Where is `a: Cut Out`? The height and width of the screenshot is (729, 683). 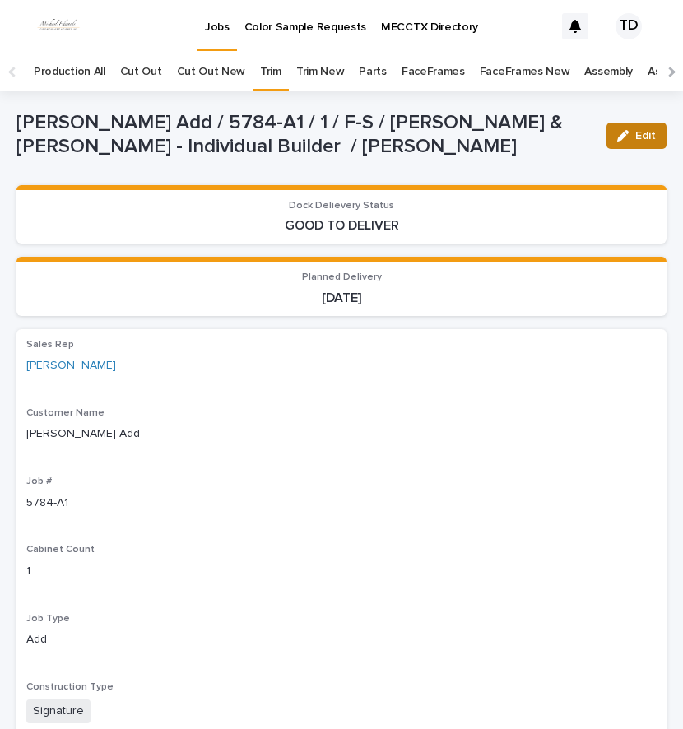 a: Cut Out is located at coordinates (141, 72).